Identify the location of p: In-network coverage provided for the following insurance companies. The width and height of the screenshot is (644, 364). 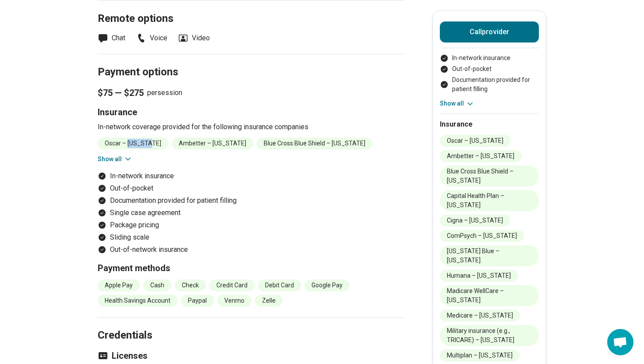
(251, 127).